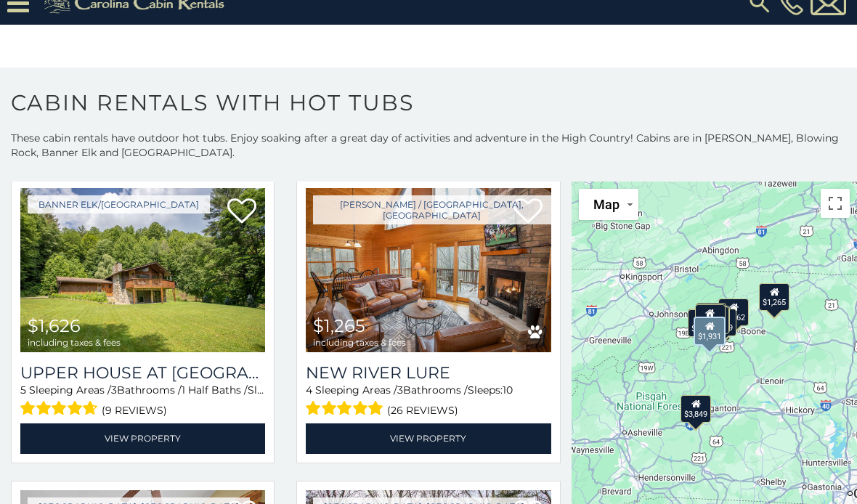  I want to click on h3: New River Lure, so click(428, 372).